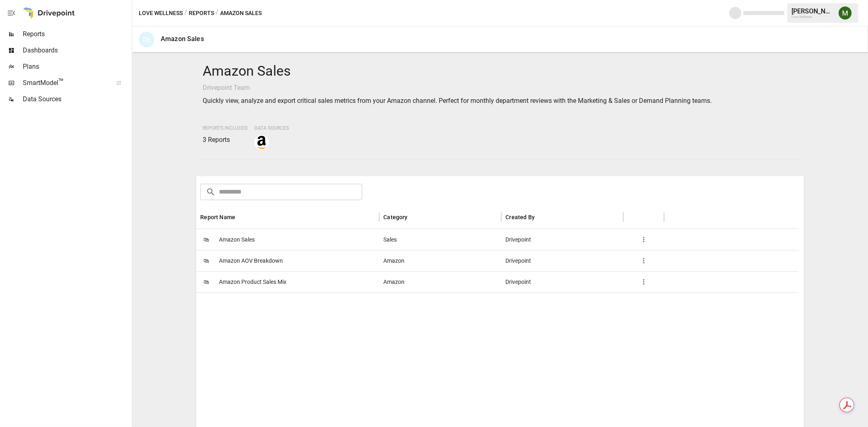  What do you see at coordinates (499, 71) in the screenshot?
I see `h4: Amazon Sales` at bounding box center [499, 71].